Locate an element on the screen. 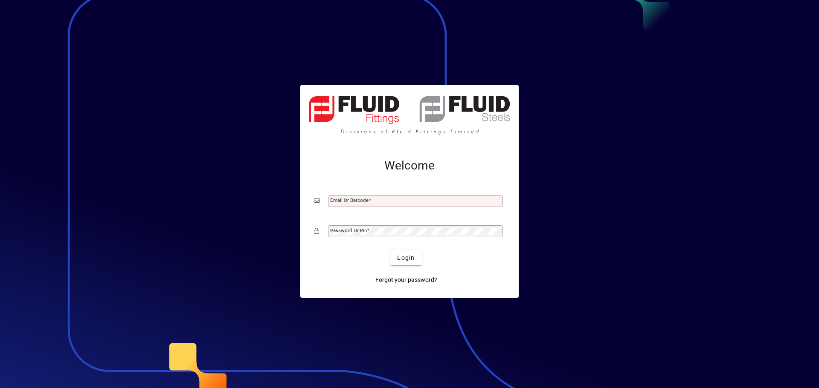 This screenshot has width=819, height=388. a: Forgot your password? is located at coordinates (406, 280).